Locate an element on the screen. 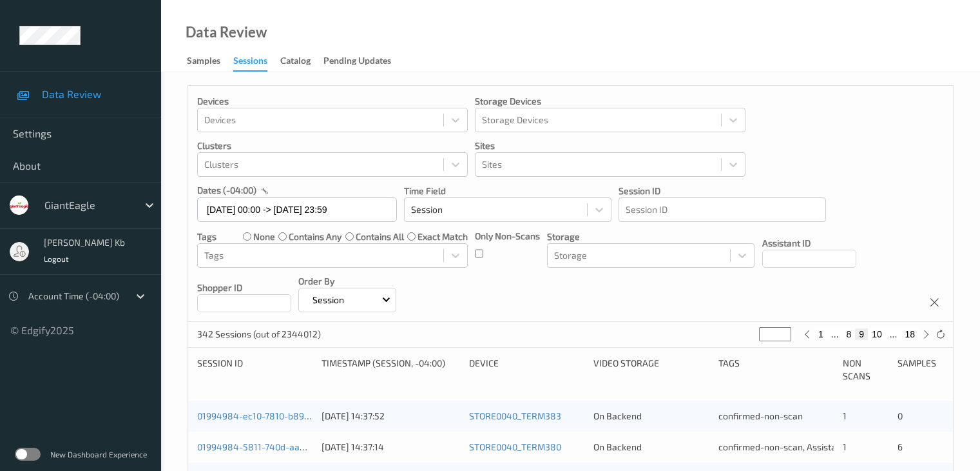  p: Only Non-Scans is located at coordinates (507, 236).